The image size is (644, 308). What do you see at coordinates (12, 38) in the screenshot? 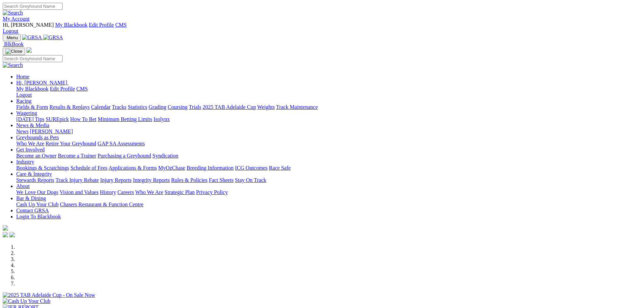
I see `span: Menu` at bounding box center [12, 38].